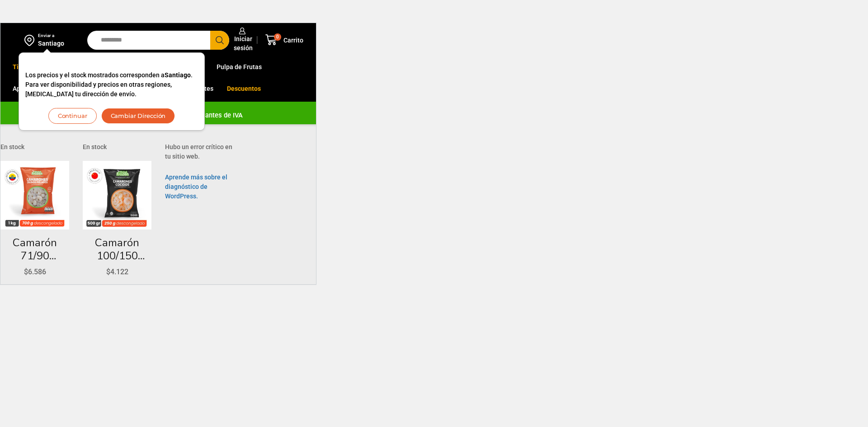 The height and width of the screenshot is (427, 868). I want to click on a: Tienda, so click(23, 67).